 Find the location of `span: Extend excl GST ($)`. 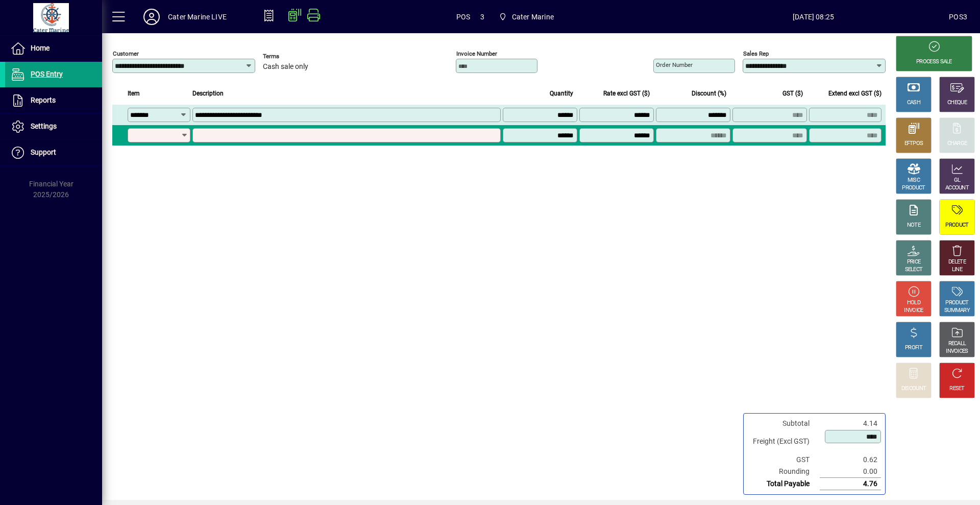

span: Extend excl GST ($) is located at coordinates (856, 94).